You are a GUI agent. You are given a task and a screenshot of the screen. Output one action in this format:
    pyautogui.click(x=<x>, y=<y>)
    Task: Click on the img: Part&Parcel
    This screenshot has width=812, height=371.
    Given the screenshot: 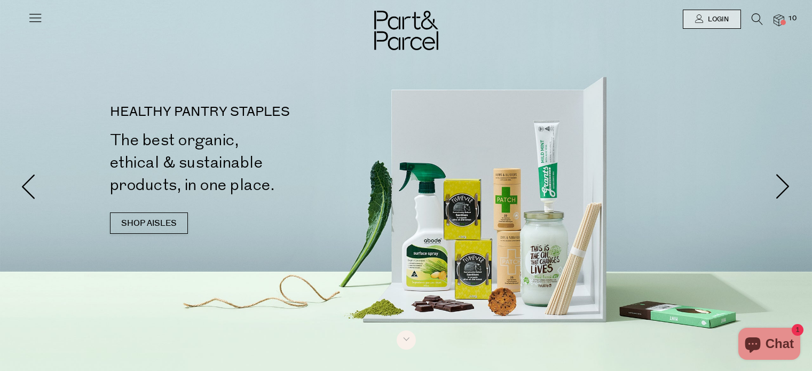 What is the action you would take?
    pyautogui.click(x=406, y=30)
    